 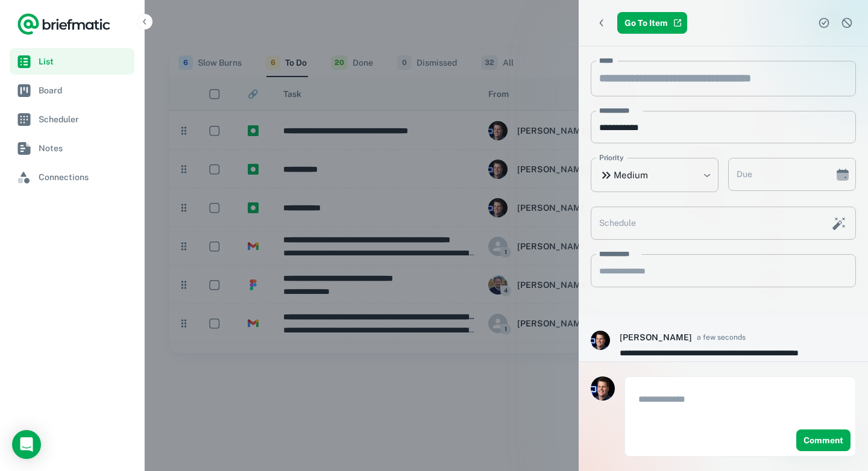 I want to click on img: ACg8ocLTSwdnLId6XXZhHKXZ45DGzAFEnZxo6--FnK847ku38oDiLwQz=s96-c, so click(x=601, y=341).